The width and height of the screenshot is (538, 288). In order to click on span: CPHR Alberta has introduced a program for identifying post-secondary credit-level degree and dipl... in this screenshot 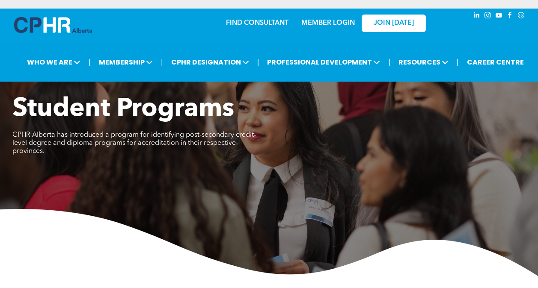, I will do `click(134, 143)`.